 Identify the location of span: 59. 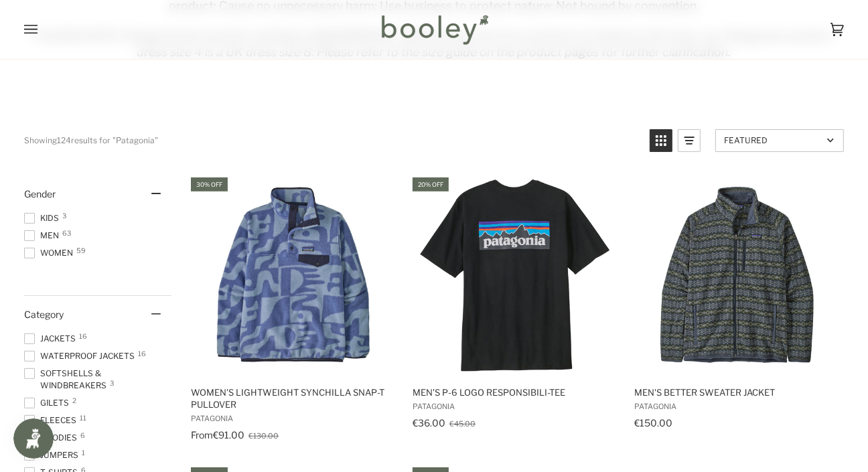
(81, 251).